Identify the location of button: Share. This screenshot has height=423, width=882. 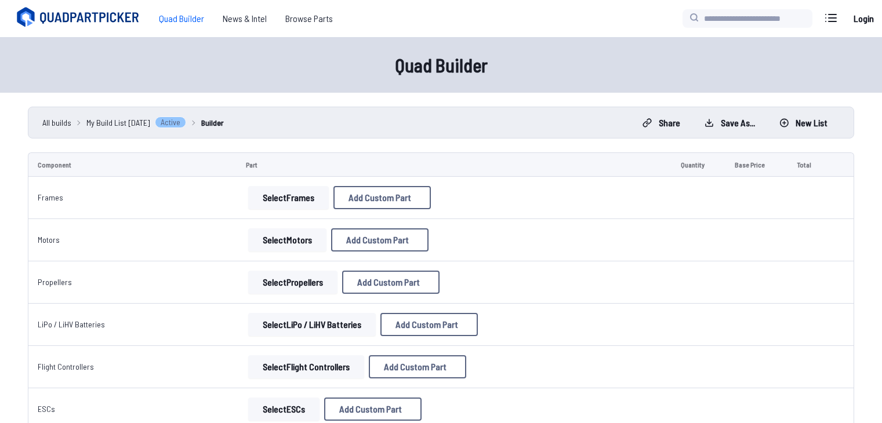
(661, 123).